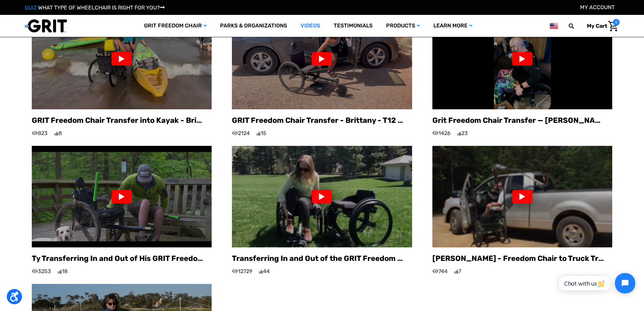 Image resolution: width=644 pixels, height=311 pixels. Describe the element at coordinates (452, 25) in the screenshot. I see `a: Learn More` at that location.